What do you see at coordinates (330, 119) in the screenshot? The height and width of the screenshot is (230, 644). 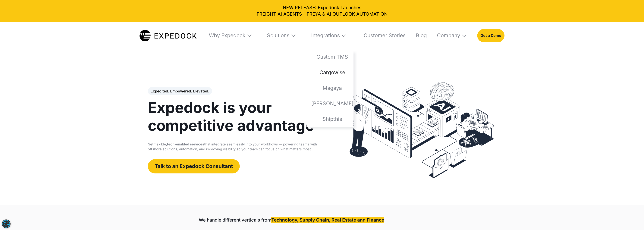 I see `a: Shipthis` at bounding box center [330, 119].